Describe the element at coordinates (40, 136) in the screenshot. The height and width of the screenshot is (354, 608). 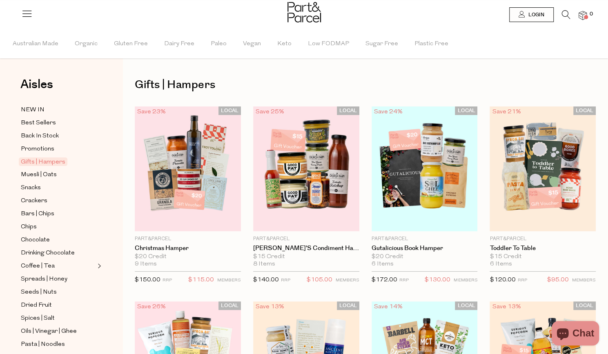
I see `span: Back In Stock` at that location.